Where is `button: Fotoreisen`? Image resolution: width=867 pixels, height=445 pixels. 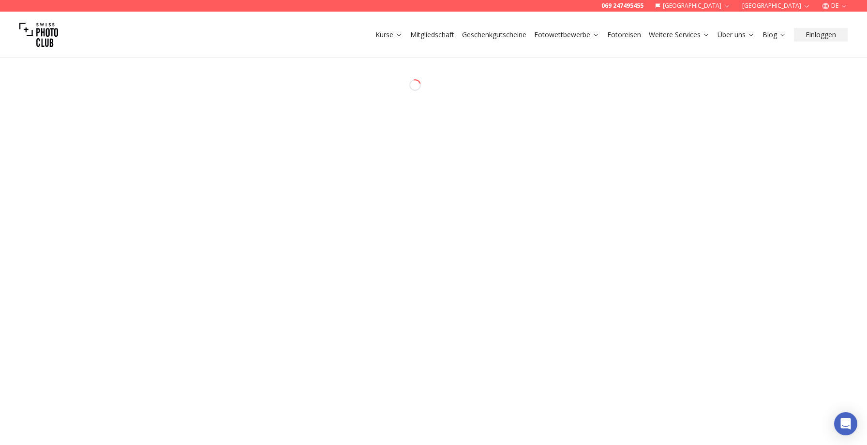
button: Fotoreisen is located at coordinates (624, 35).